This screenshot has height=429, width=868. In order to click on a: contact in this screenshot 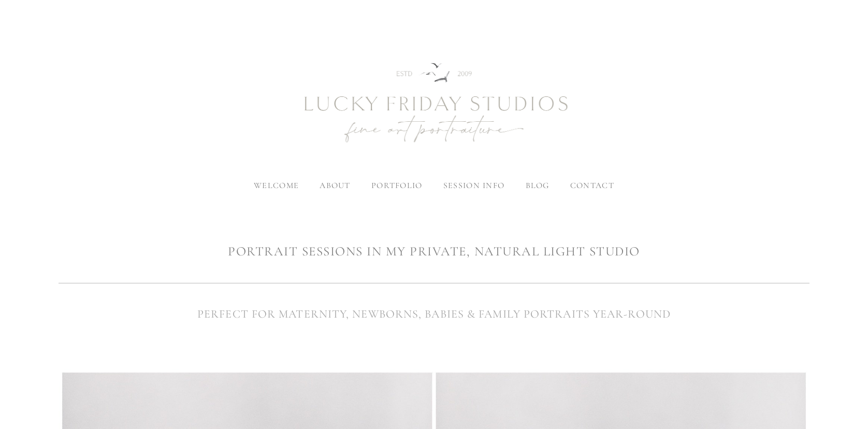, I will do `click(592, 186)`.